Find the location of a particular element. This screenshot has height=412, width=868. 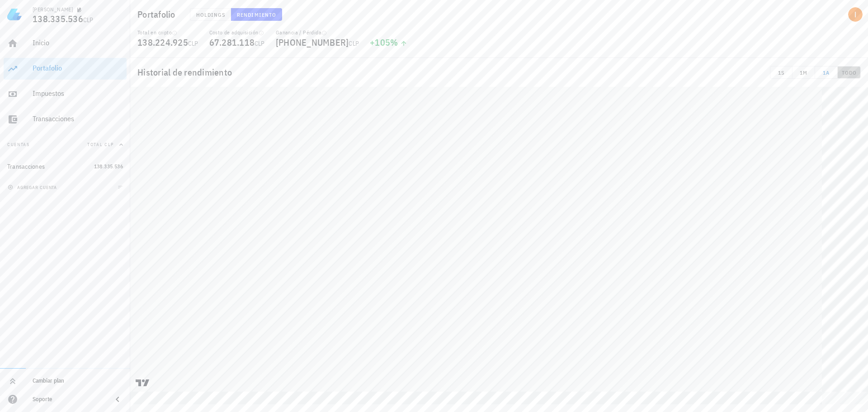

button: 1S is located at coordinates (781, 73).